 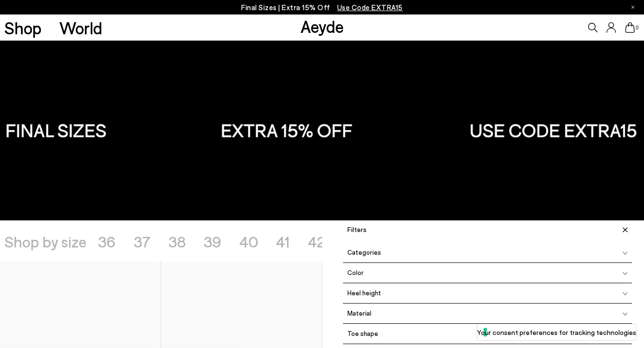 What do you see at coordinates (370, 7) in the screenshot?
I see `span: Navigate to /collections/ss25-final-sizes` at bounding box center [370, 7].